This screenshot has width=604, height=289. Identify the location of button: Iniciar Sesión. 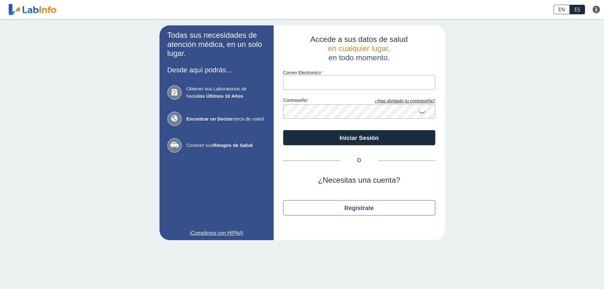
(359, 138).